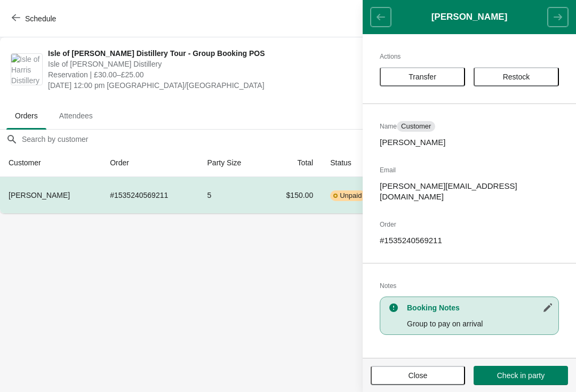 Image resolution: width=576 pixels, height=392 pixels. I want to click on button: Transfer, so click(423, 77).